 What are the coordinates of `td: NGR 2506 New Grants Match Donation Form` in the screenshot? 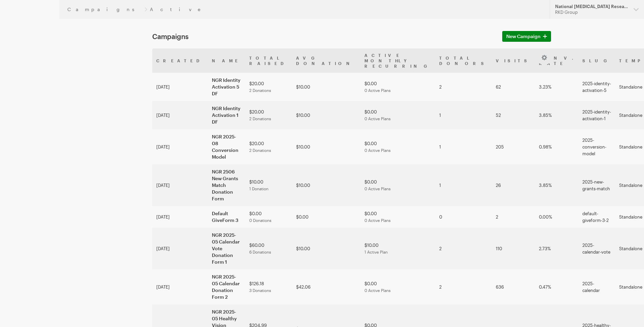 It's located at (227, 185).